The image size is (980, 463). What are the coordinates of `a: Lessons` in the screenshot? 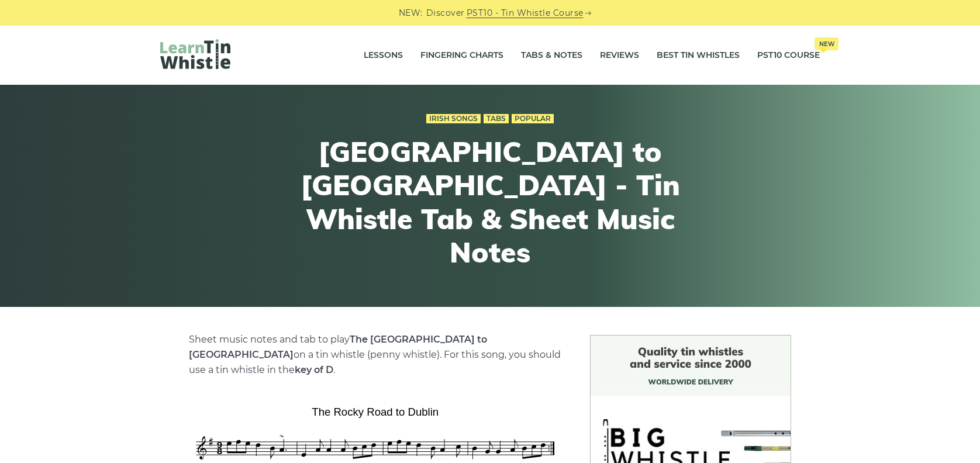 It's located at (383, 55).